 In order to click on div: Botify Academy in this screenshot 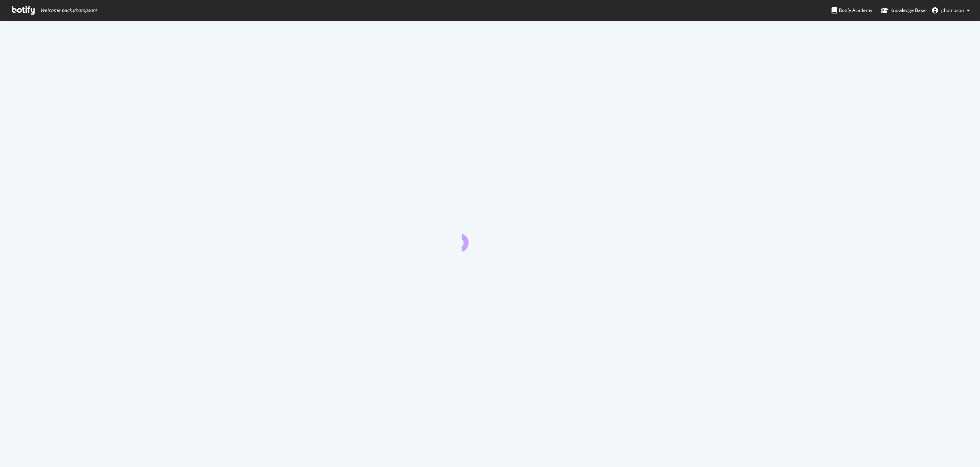, I will do `click(852, 10)`.